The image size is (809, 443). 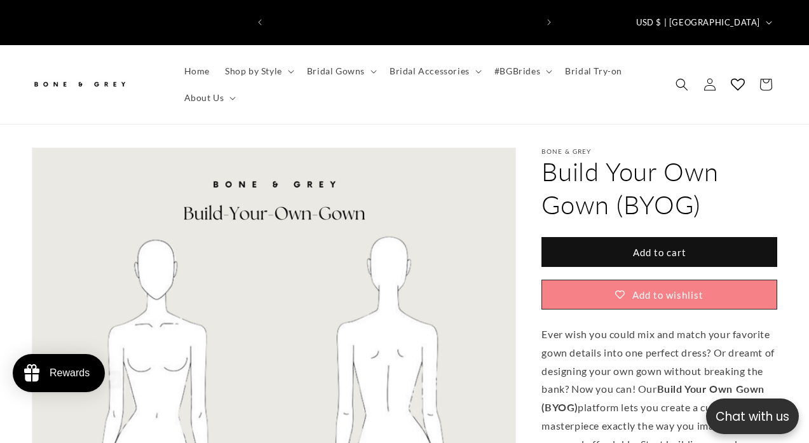 I want to click on span: #BGBrides, so click(x=517, y=71).